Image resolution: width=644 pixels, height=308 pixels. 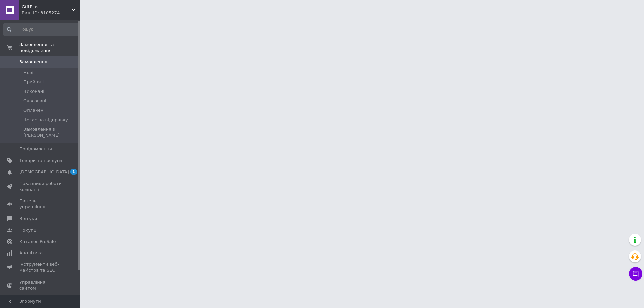 What do you see at coordinates (41, 30) in the screenshot?
I see `input: Пошук` at bounding box center [41, 30].